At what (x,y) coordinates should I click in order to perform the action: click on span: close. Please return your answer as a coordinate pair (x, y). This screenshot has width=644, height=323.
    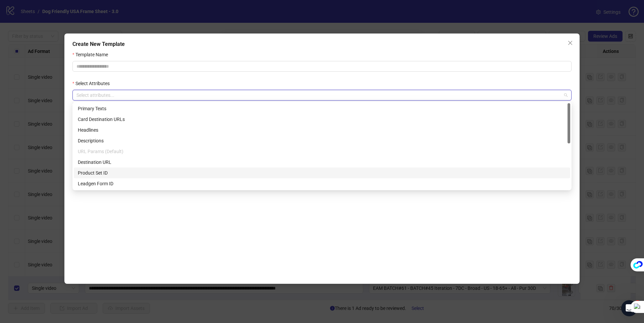
    Looking at the image, I should click on (570, 43).